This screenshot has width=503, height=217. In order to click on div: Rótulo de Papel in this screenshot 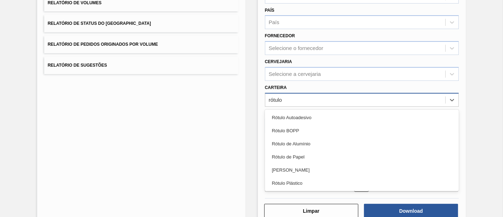, I will do `click(362, 156)`.